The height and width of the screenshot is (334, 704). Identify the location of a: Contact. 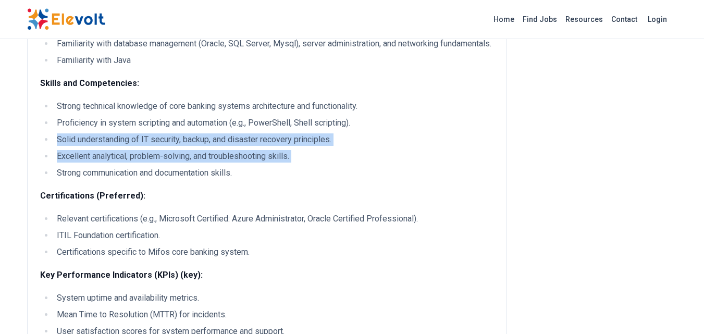
(624, 19).